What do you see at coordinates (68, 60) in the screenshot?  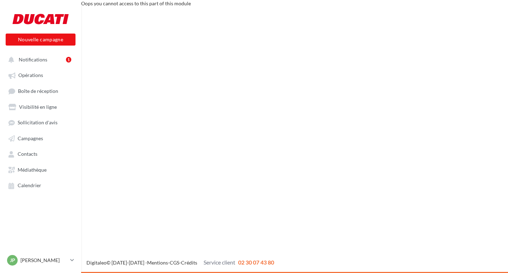 I see `div: 1` at bounding box center [68, 60].